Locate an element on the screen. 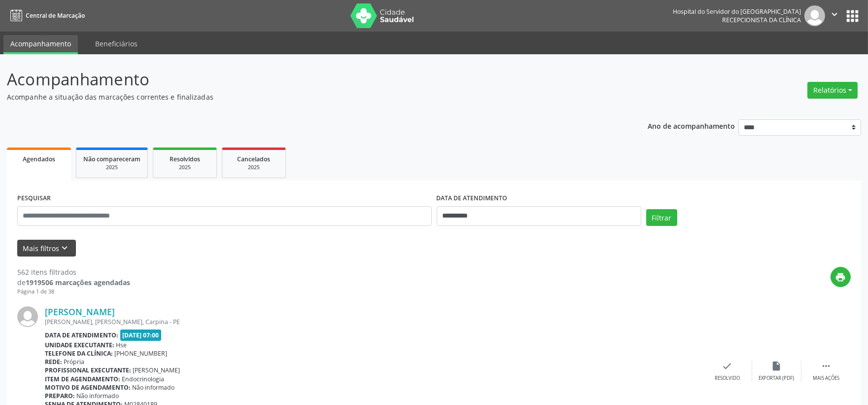 The height and width of the screenshot is (405, 868). button: print is located at coordinates (840, 277).